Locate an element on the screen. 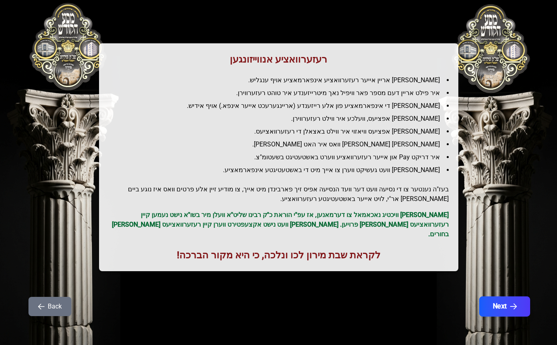 This screenshot has height=345, width=557. button: Next is located at coordinates (504, 306).